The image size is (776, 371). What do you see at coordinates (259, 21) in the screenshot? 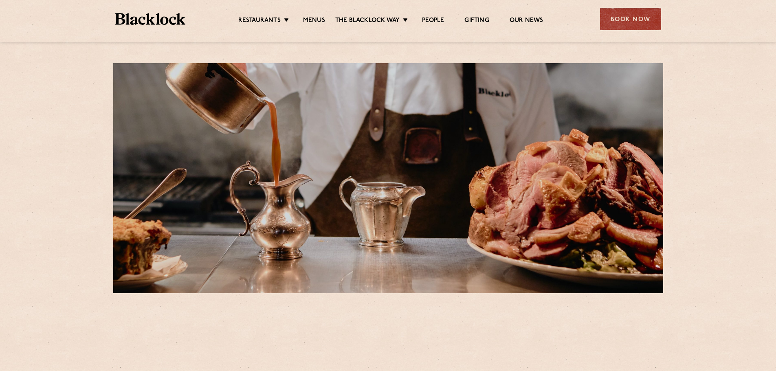
I see `a: Restaurants` at bounding box center [259, 21].